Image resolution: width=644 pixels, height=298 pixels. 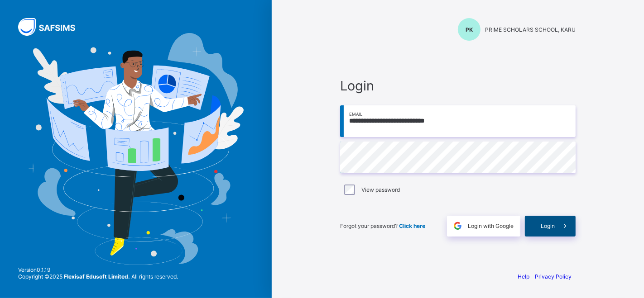 I want to click on img: Hero Image, so click(x=136, y=149).